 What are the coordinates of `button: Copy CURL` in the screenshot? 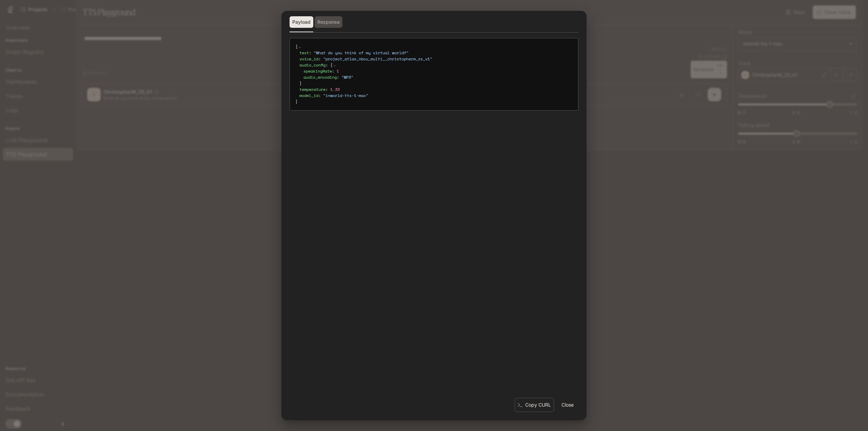 It's located at (535, 405).